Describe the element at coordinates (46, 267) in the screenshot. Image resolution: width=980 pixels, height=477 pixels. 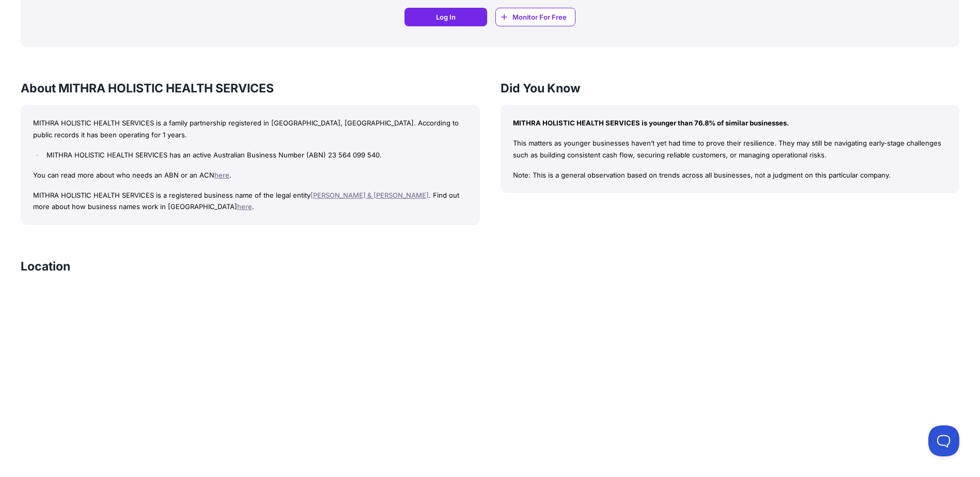
I see `h3: Location` at that location.